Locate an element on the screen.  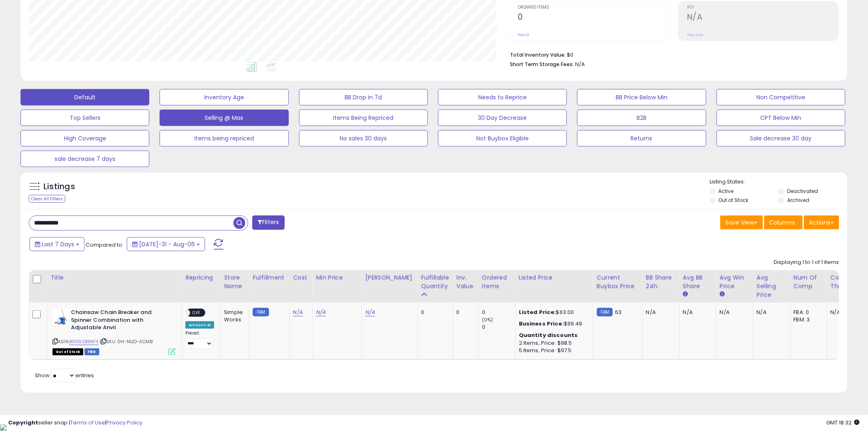
div: Min Price is located at coordinates (337, 278).